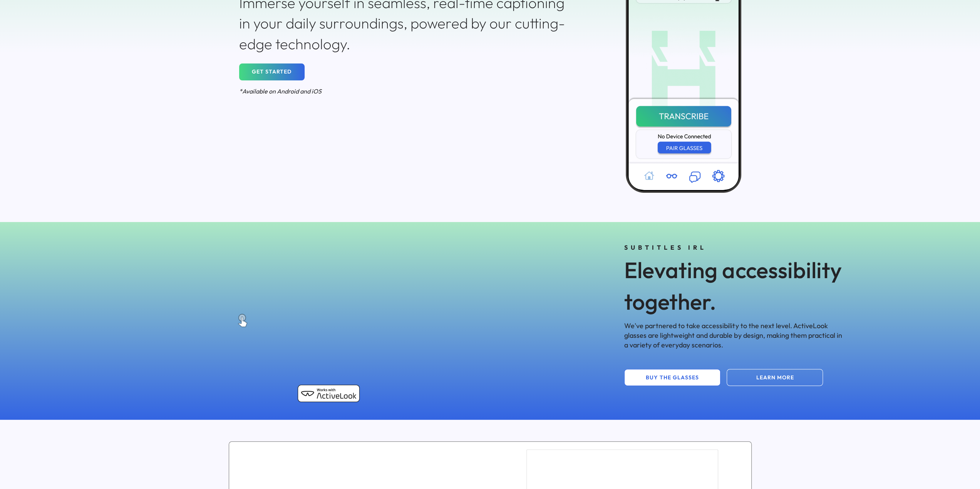  Describe the element at coordinates (734, 248) in the screenshot. I see `div: SUBTITLES IRL` at that location.